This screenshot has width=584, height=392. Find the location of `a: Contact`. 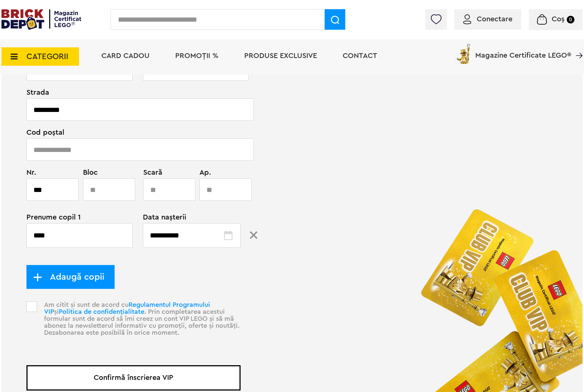

a: Contact is located at coordinates (360, 56).